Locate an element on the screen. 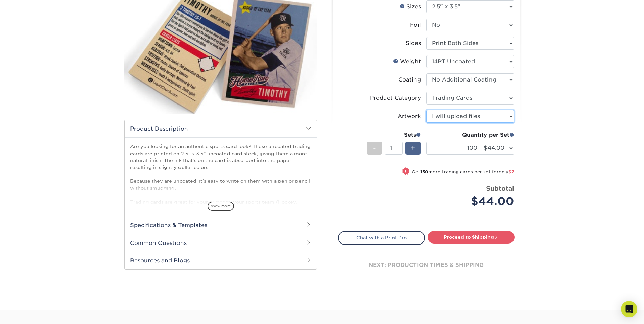 This screenshot has width=644, height=324. div: Weight is located at coordinates (407, 62).